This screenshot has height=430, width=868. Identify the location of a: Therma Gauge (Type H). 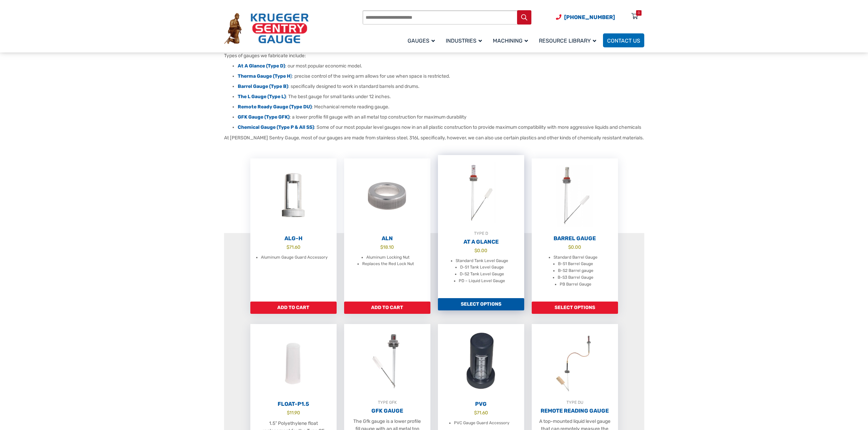
(265, 76).